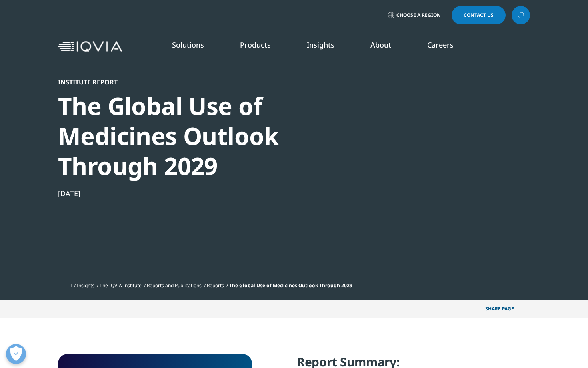 Image resolution: width=588 pixels, height=368 pixels. Describe the element at coordinates (188, 45) in the screenshot. I see `a: Solutions` at that location.